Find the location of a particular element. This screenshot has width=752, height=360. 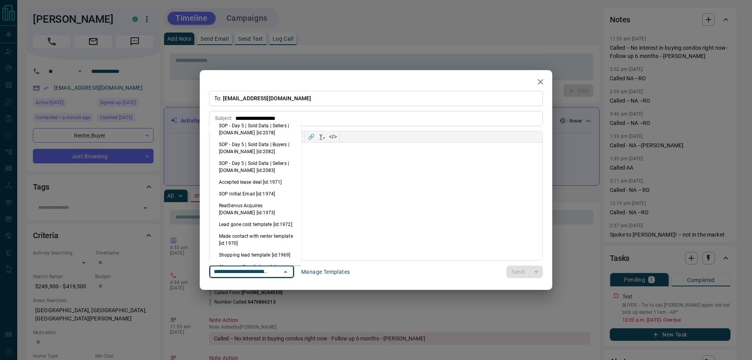

li: Made contact with renter template [id:1970] is located at coordinates (255, 240).